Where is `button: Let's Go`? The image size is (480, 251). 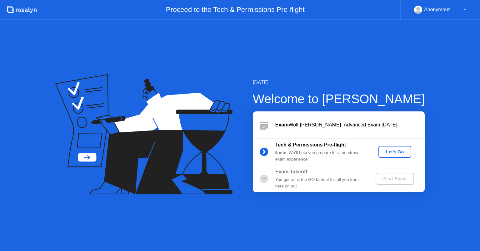 button: Let's Go is located at coordinates (395, 152).